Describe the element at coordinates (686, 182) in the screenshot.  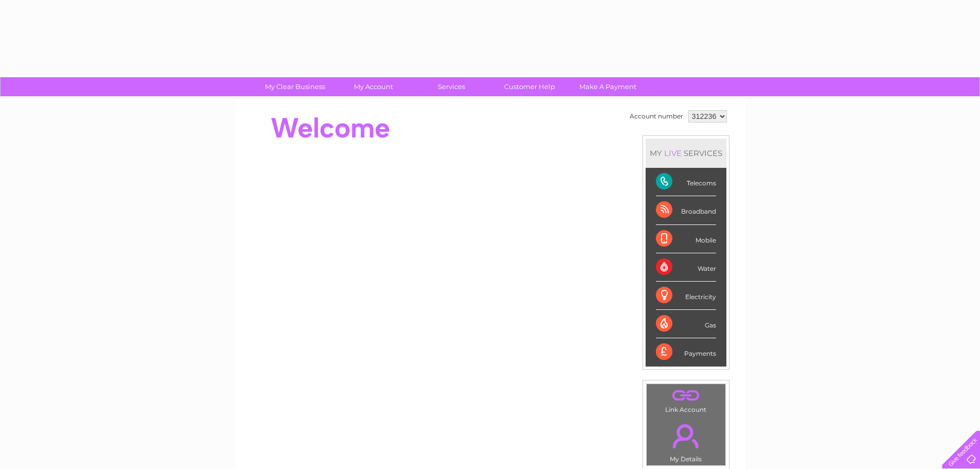
I see `div: Telecoms` at that location.